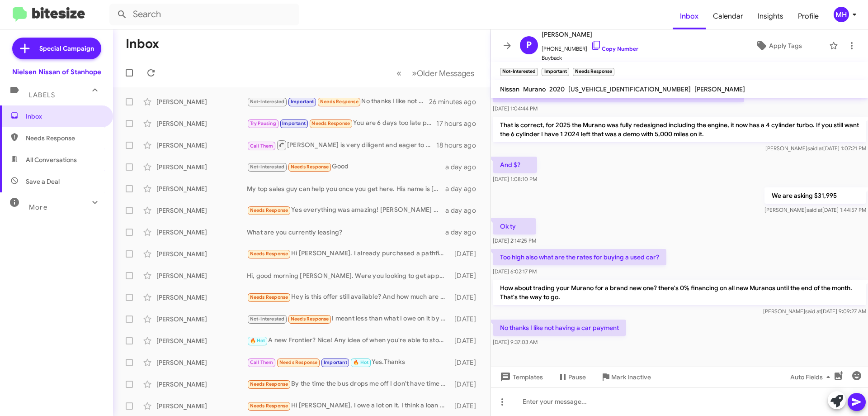  What do you see at coordinates (519, 72) in the screenshot?
I see `small: Not-Interested` at bounding box center [519, 72].